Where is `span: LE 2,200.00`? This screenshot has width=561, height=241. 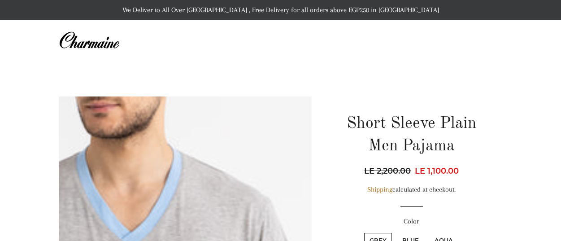 span: LE 2,200.00 is located at coordinates (388, 171).